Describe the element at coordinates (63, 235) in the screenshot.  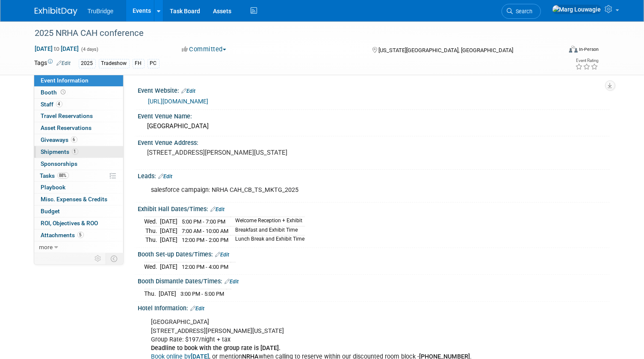
I see `span: Attachments` at that location.